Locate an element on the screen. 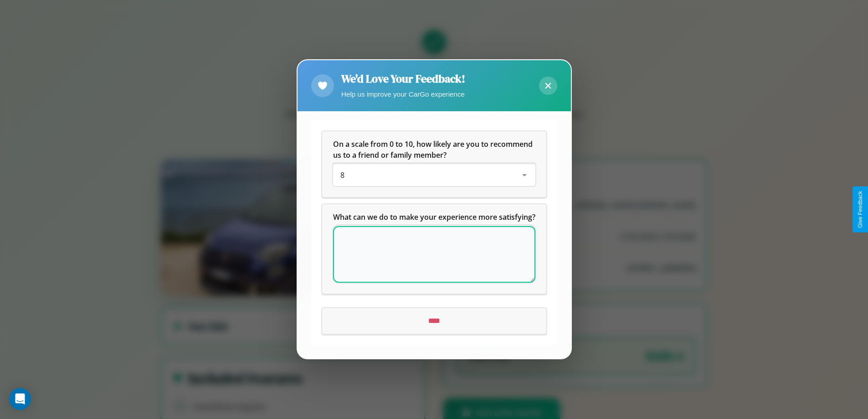 The image size is (868, 419). p: Help us improve your CarGo experience is located at coordinates (403, 94).